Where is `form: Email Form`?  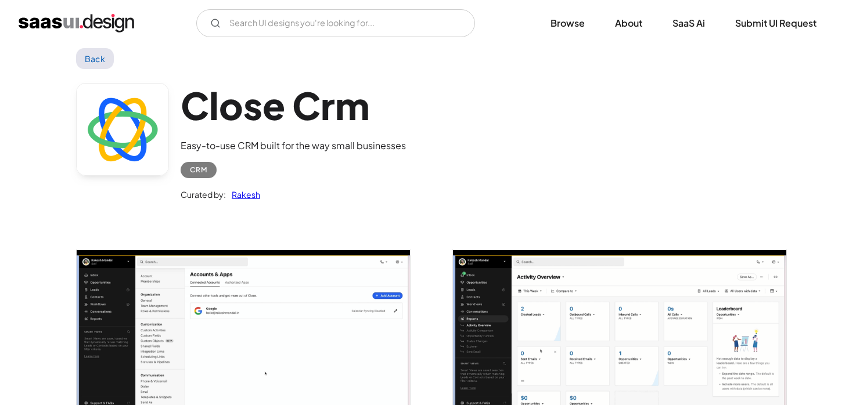 form: Email Form is located at coordinates (336, 23).